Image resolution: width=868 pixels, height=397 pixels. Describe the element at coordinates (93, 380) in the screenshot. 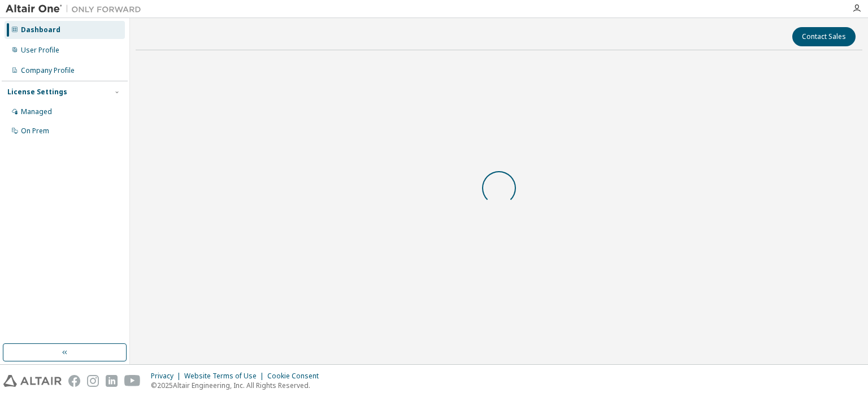

I see `img: instagram.svg` at that location.